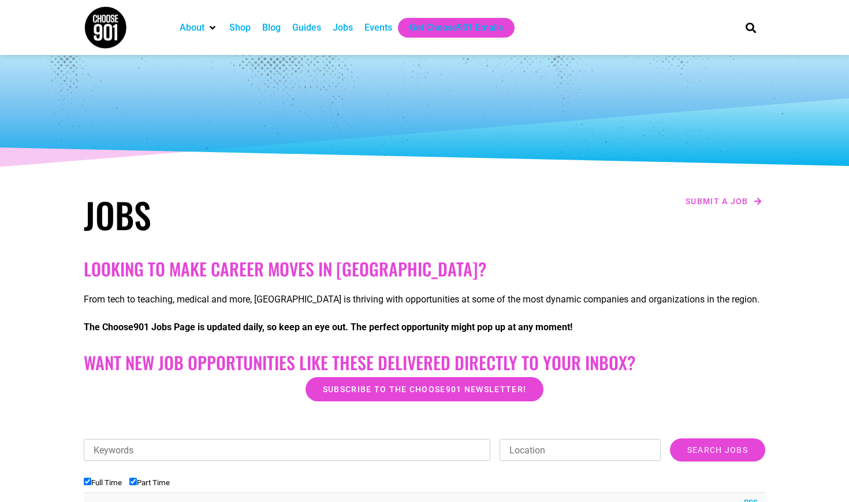  What do you see at coordinates (133, 481) in the screenshot?
I see `input: Part Time` at bounding box center [133, 481].